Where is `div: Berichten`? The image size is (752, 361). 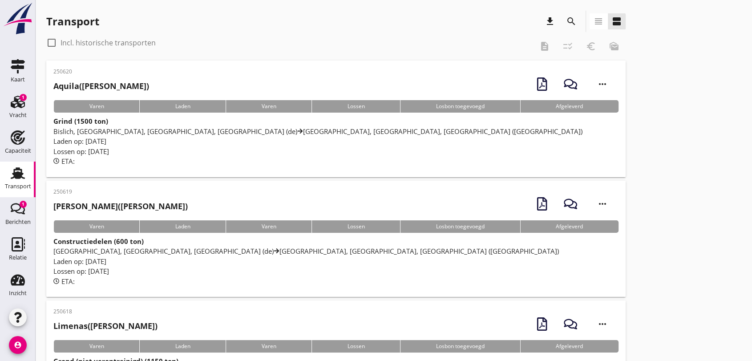 div: Berichten is located at coordinates (18, 222).